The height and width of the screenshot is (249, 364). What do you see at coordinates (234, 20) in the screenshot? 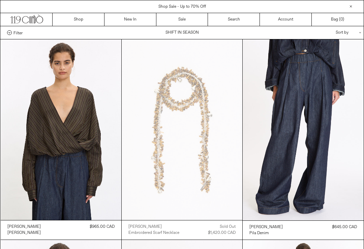
I see `a: Search` at bounding box center [234, 20].